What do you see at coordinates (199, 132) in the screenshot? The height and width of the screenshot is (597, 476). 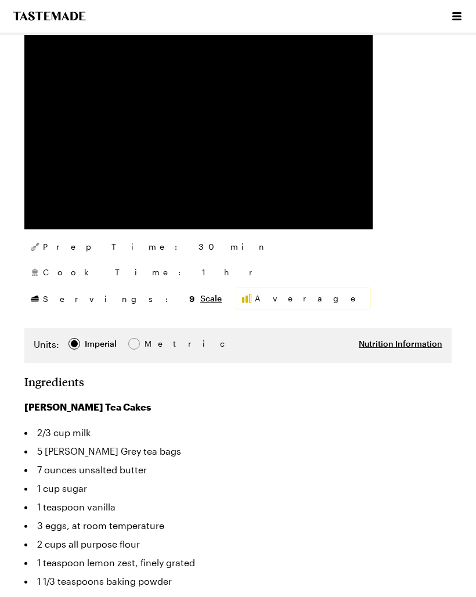 I see `video-js: Video Player` at bounding box center [199, 132].